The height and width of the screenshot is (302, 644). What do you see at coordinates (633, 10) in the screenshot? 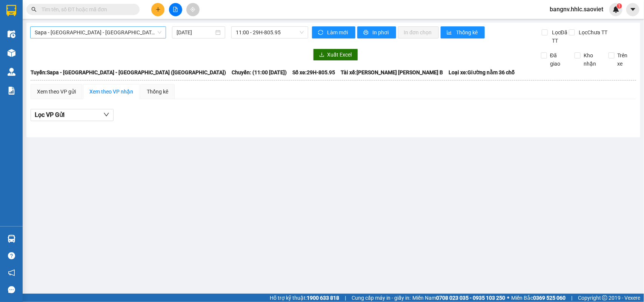
I see `span: caret-down` at bounding box center [633, 10].